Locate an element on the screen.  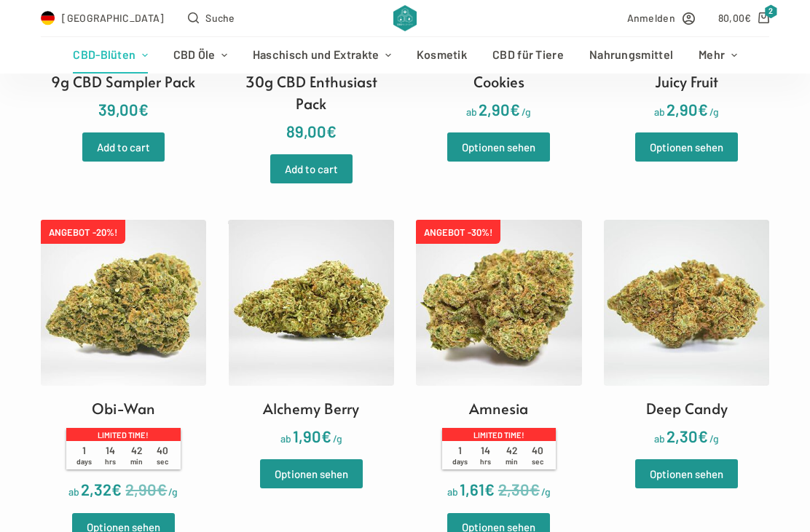
a: CBD für Tiere is located at coordinates (528, 55).